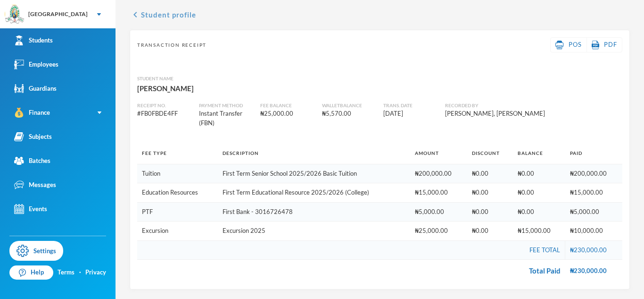 This screenshot has width=644, height=299. What do you see at coordinates (351, 270) in the screenshot?
I see `td: Total Paid` at bounding box center [351, 270].